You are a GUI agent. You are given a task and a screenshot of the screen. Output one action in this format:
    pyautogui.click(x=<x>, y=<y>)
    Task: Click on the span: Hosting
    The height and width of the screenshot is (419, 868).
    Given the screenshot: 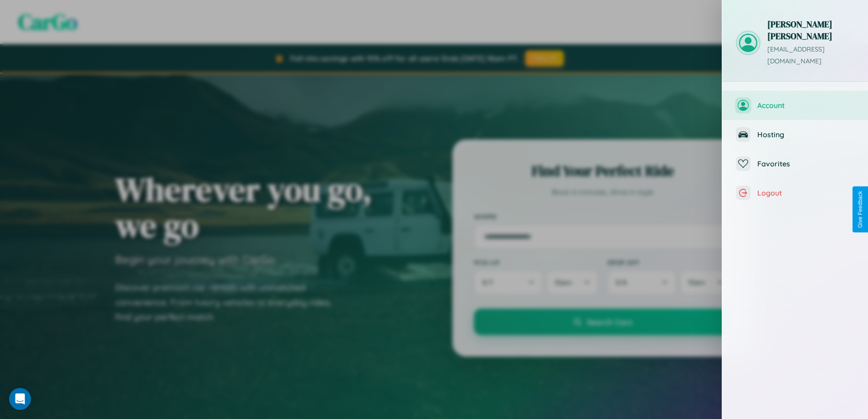 What is the action you would take?
    pyautogui.click(x=806, y=134)
    